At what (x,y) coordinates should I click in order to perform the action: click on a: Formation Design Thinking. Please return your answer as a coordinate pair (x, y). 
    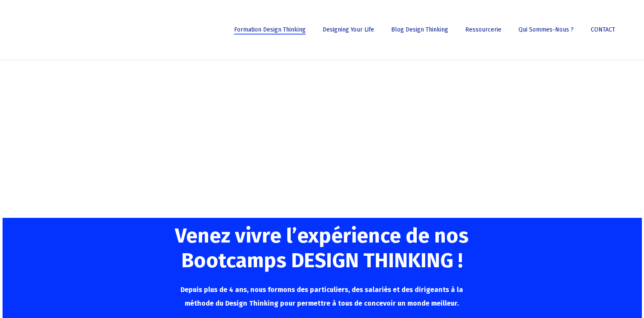
    Looking at the image, I should click on (270, 30).